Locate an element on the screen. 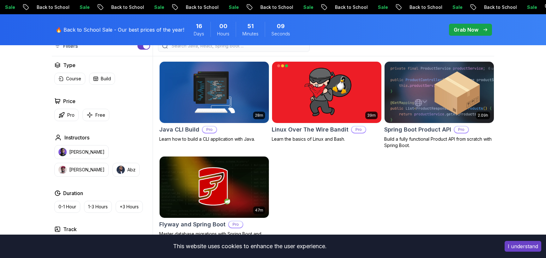 This screenshot has width=546, height=258. p: +3 Hours is located at coordinates (129, 207).